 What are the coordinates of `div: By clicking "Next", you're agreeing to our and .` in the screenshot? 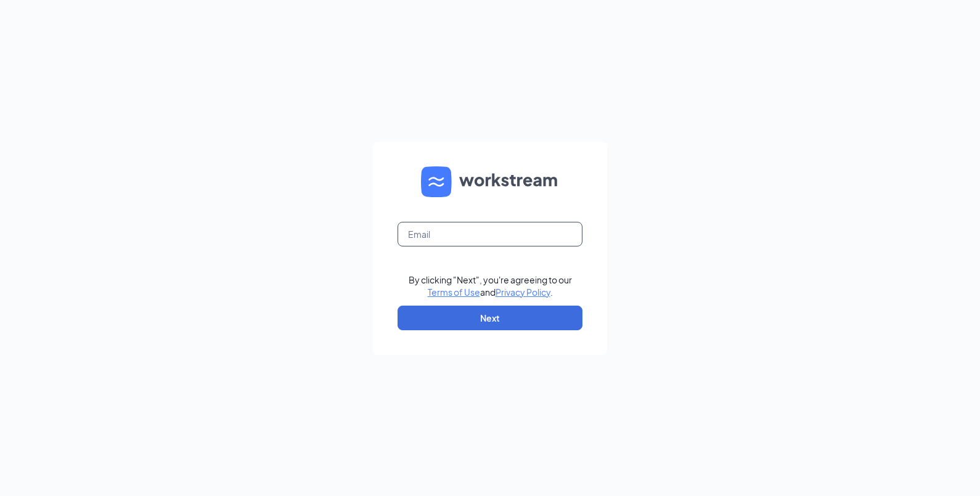 It's located at (490, 286).